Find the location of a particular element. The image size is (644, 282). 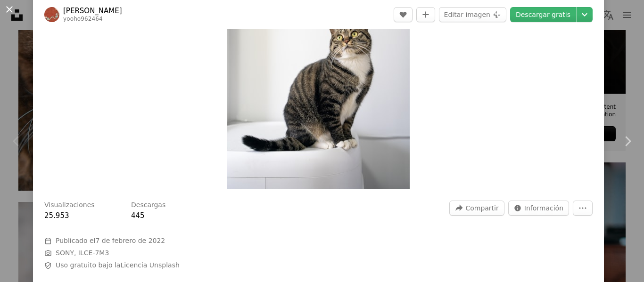

a: Ve al perfil de Yoo hoo is located at coordinates (52, 14).